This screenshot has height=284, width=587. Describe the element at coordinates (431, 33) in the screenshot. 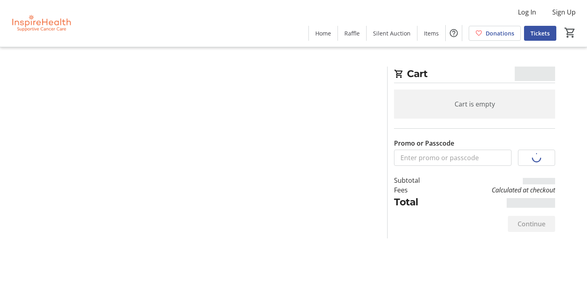

I see `a: Items` at that location.